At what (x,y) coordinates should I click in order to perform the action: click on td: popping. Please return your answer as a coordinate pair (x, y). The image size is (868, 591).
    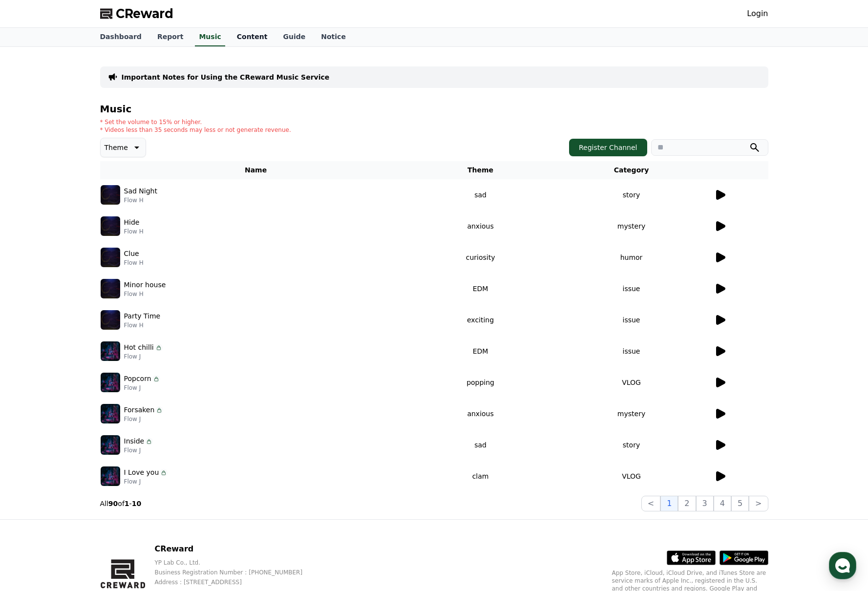
    Looking at the image, I should click on (480, 382).